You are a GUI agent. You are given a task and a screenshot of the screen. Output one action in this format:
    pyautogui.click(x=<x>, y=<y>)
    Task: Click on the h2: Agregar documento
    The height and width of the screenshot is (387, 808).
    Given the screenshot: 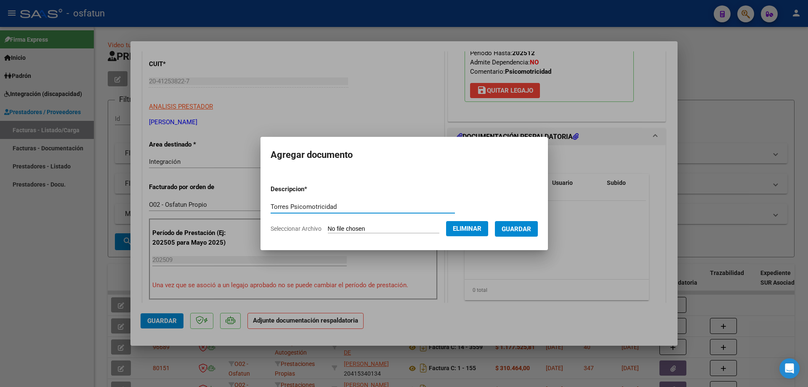 What is the action you would take?
    pyautogui.click(x=404, y=155)
    